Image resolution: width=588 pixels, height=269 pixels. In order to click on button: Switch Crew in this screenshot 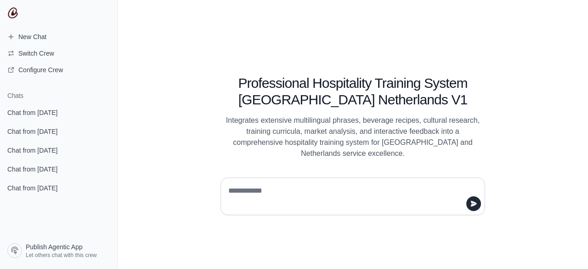, I will do `click(58, 53)`.